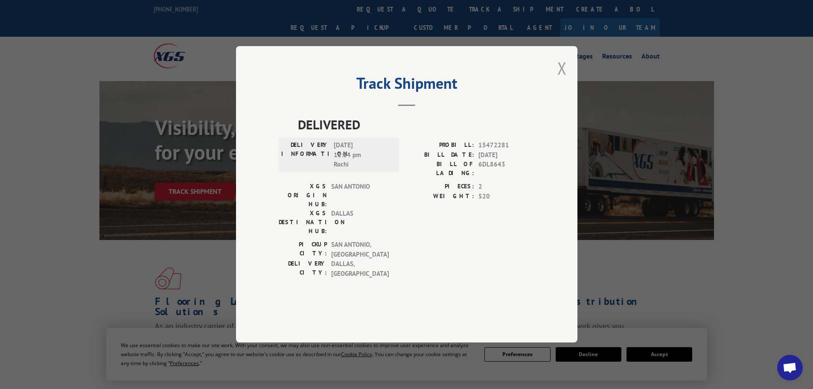 The width and height of the screenshot is (813, 389). I want to click on label: WEIGHT:, so click(441, 196).